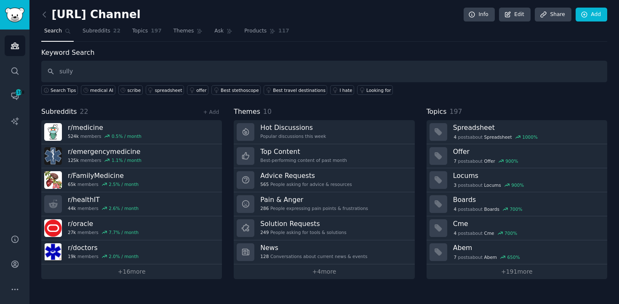  I want to click on div: People expressing pain points & frustrations, so click(314, 208).